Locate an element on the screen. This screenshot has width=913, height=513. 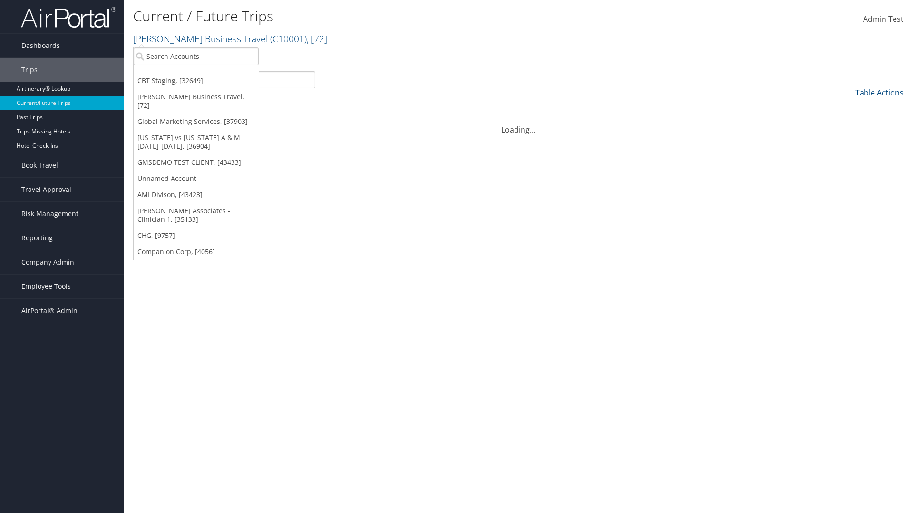
a: CHG, [9757] is located at coordinates (196, 236).